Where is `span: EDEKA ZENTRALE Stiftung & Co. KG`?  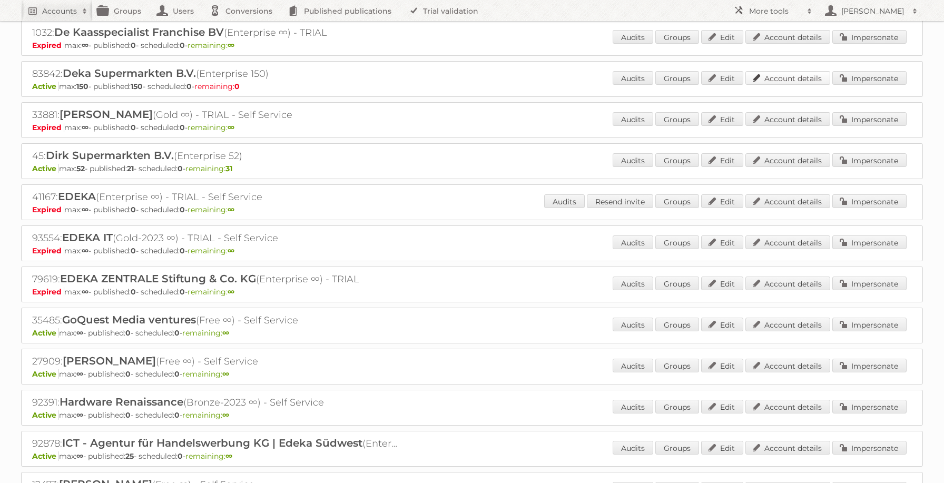 span: EDEKA ZENTRALE Stiftung & Co. KG is located at coordinates (158, 279).